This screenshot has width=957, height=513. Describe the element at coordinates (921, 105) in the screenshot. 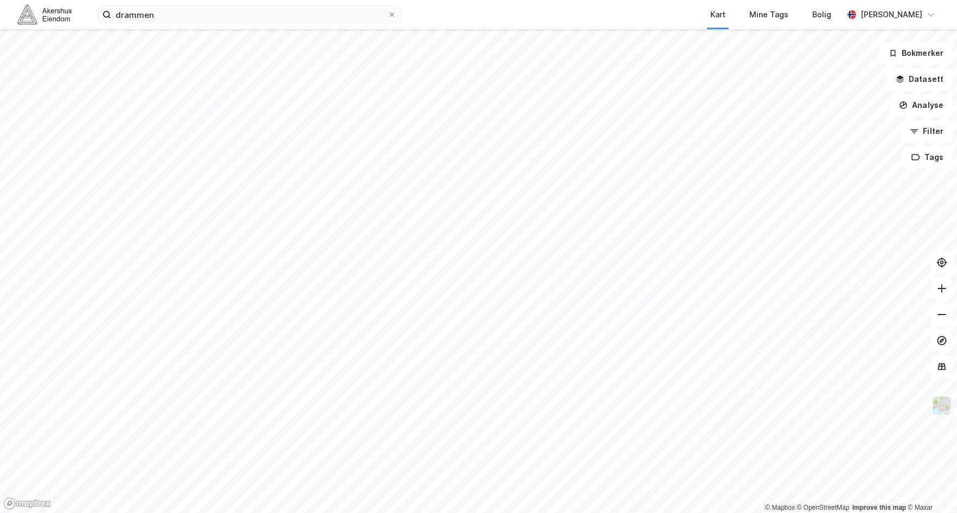

I see `button: Analyse` at that location.